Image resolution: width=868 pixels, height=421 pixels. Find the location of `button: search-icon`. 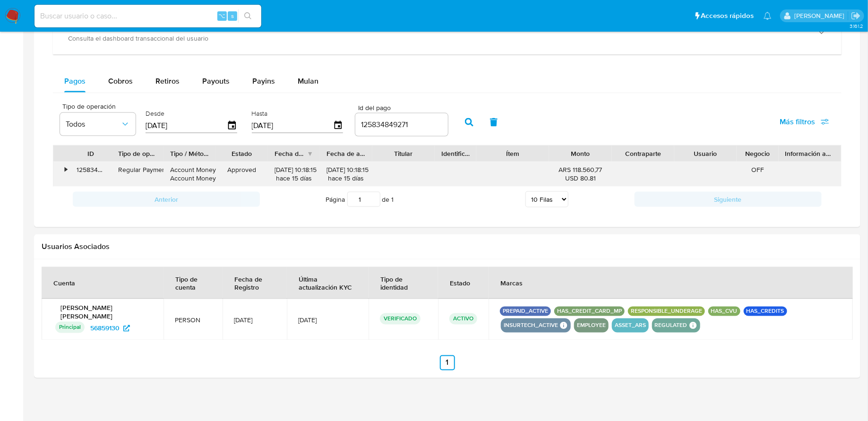

button: search-icon is located at coordinates (247, 16).